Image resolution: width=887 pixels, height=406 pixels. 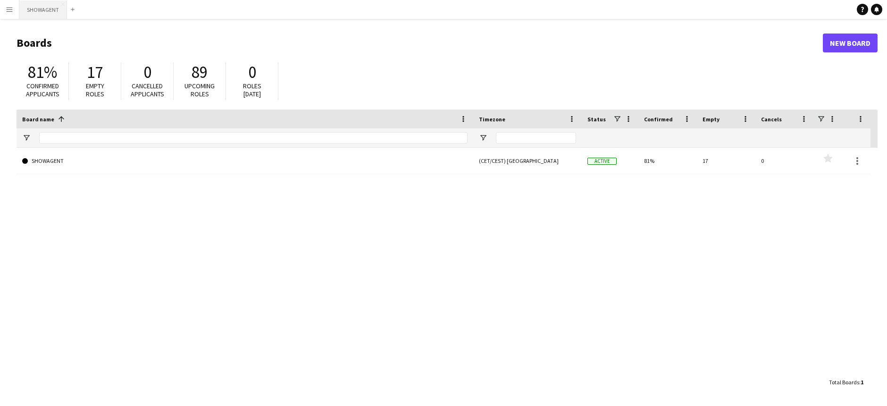 I want to click on span: Active, so click(x=602, y=161).